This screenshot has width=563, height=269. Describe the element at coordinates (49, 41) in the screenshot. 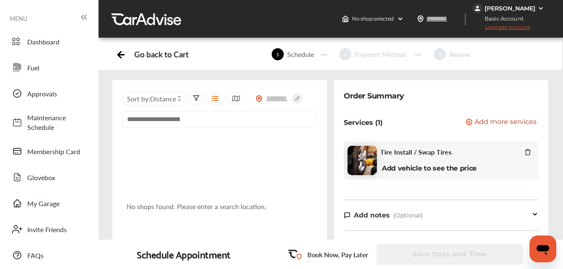

I see `a: Dashboard` at that location.